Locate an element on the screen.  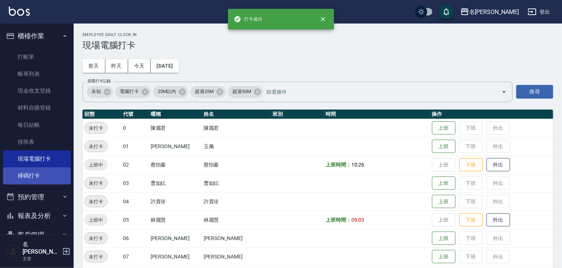
label: 篩選打卡記錄 is located at coordinates (99, 81).